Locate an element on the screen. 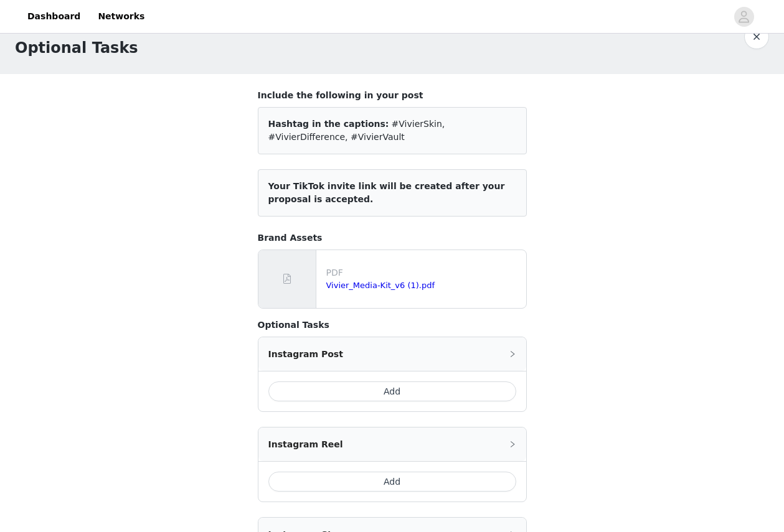 Image resolution: width=784 pixels, height=532 pixels. span: Hashtag in the captions: is located at coordinates (329, 124).